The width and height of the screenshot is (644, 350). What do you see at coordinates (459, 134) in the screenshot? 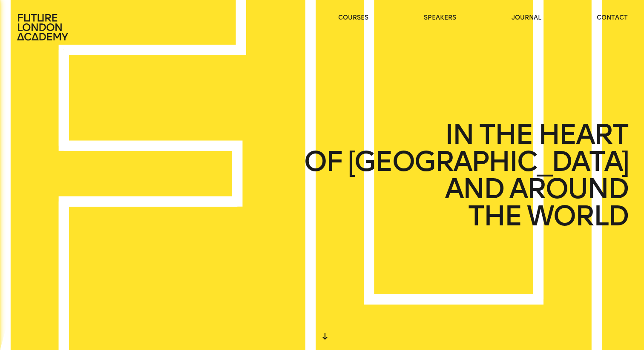
I see `span: IN` at bounding box center [459, 134].